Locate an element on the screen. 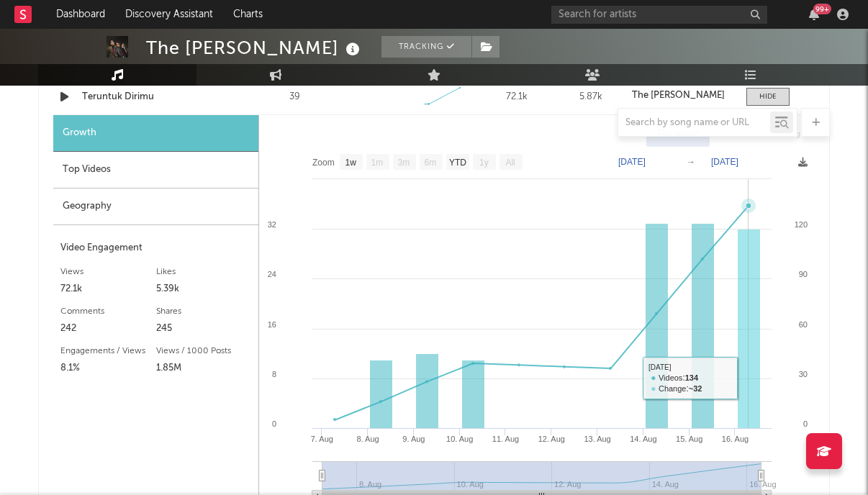 The height and width of the screenshot is (495, 868). div: 5.87k is located at coordinates (591, 97).